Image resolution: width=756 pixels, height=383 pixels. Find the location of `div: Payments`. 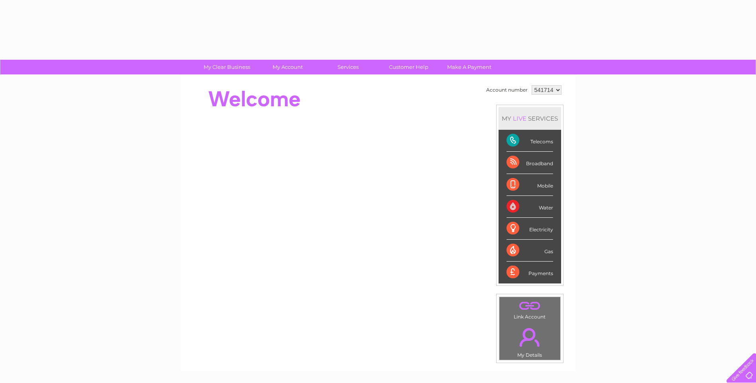

div: Payments is located at coordinates (529, 273).